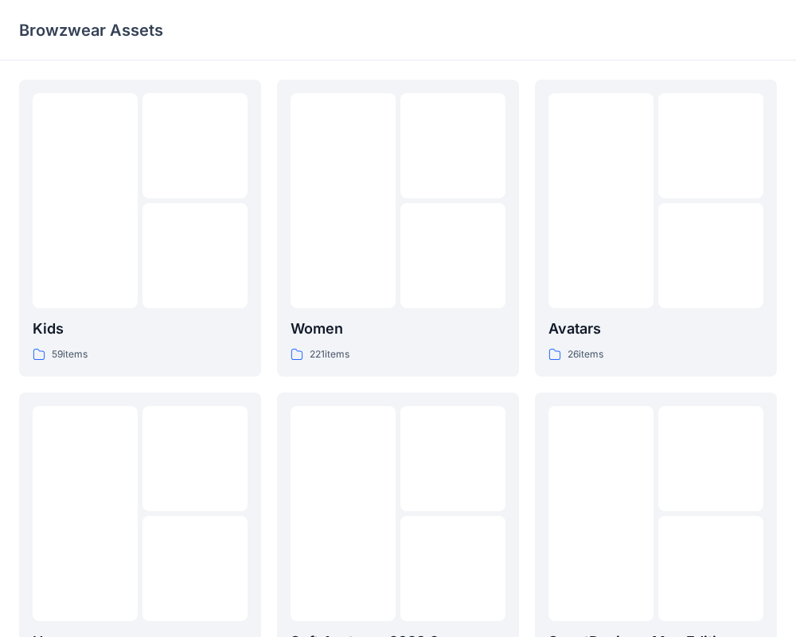 This screenshot has width=796, height=637. What do you see at coordinates (585, 354) in the screenshot?
I see `p: 26 items` at bounding box center [585, 354].